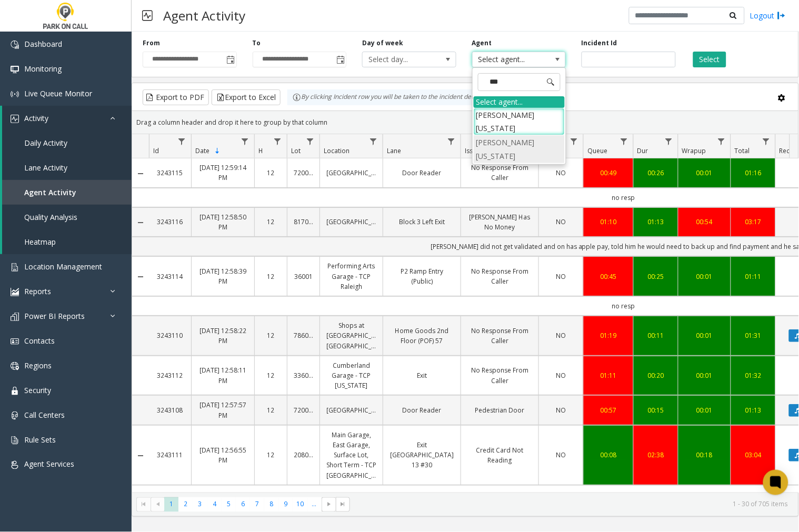 The height and width of the screenshot is (532, 799). I want to click on span: Heatmap, so click(40, 242).